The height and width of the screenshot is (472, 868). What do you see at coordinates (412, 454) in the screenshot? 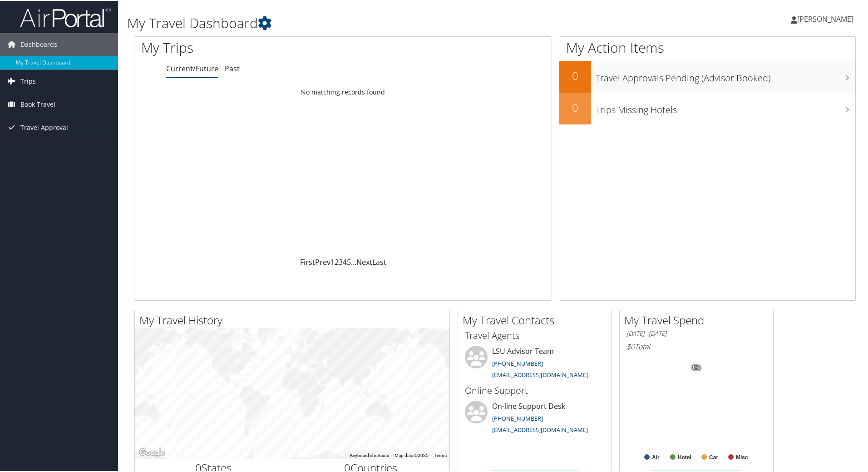
I see `span: Map data ©2025` at bounding box center [412, 454].